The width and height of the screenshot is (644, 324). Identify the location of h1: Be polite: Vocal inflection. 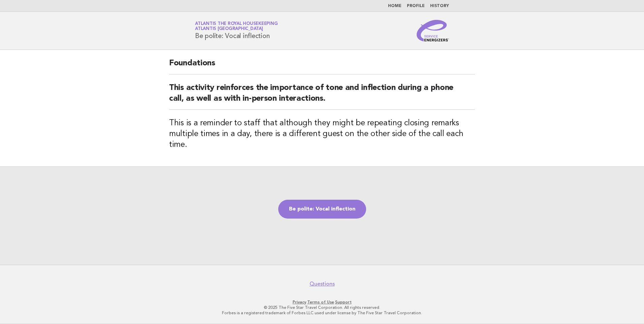
(236, 31).